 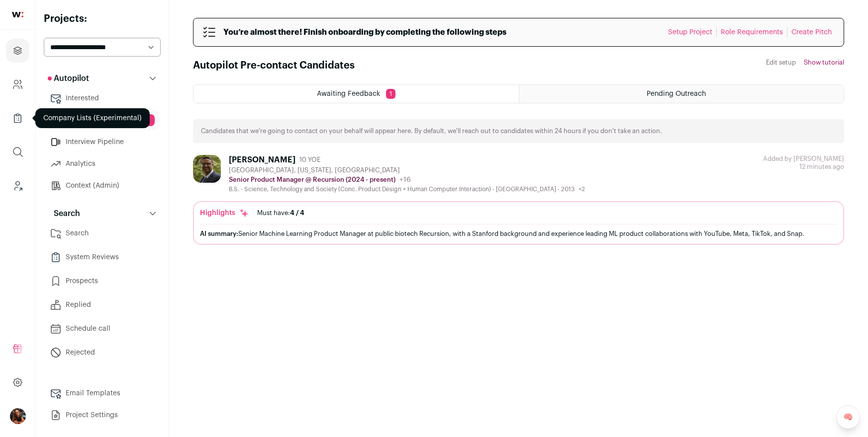 What do you see at coordinates (102, 234) in the screenshot?
I see `a: Search` at bounding box center [102, 234].